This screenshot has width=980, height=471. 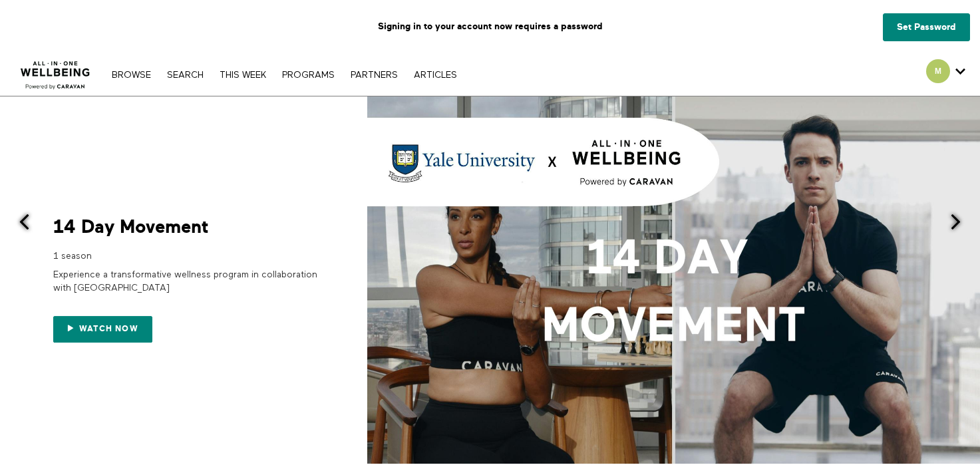 What do you see at coordinates (927, 28) in the screenshot?
I see `a: Set Password` at bounding box center [927, 28].